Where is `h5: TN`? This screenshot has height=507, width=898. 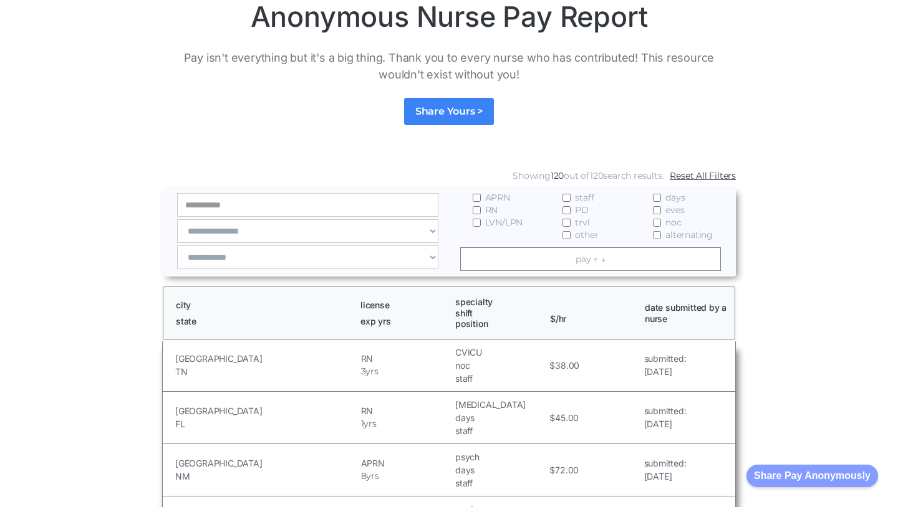
h5: TN is located at coordinates (266, 372).